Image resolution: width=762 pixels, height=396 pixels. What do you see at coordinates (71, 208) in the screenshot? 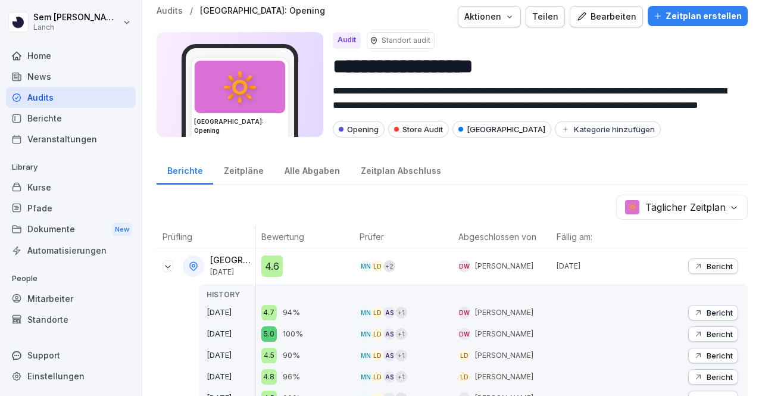
I see `a: Pfade` at bounding box center [71, 208].